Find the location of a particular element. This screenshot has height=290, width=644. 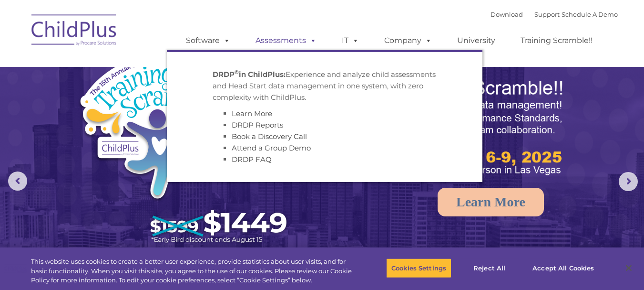

a: DRDP Reports is located at coordinates (258, 124).